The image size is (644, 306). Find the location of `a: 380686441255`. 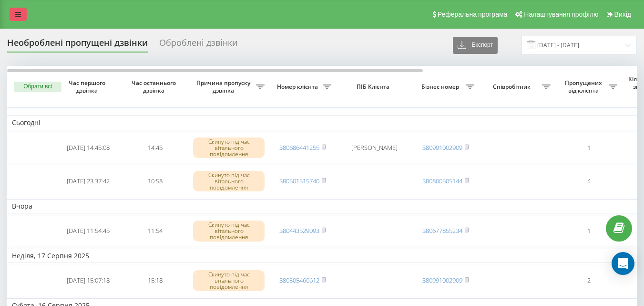

a: 380686441255 is located at coordinates (299, 147).